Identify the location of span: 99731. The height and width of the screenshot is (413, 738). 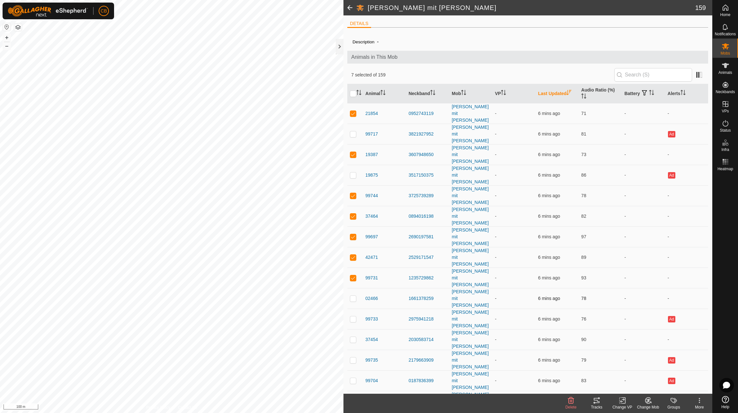
(371, 278).